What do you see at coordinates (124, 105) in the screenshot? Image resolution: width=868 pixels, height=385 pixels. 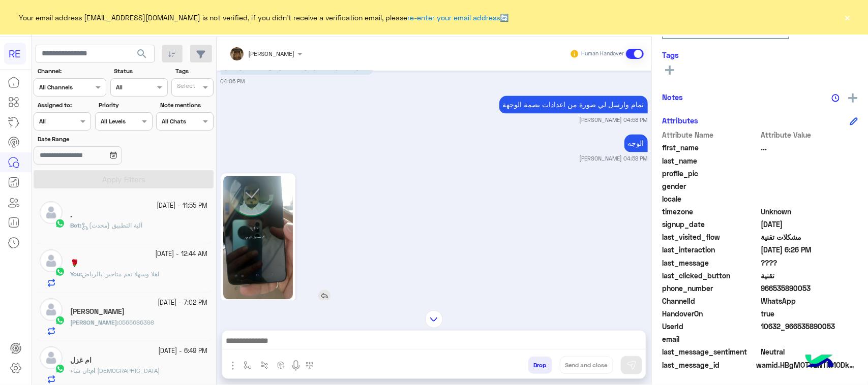 I see `label: Priority` at bounding box center [124, 105].